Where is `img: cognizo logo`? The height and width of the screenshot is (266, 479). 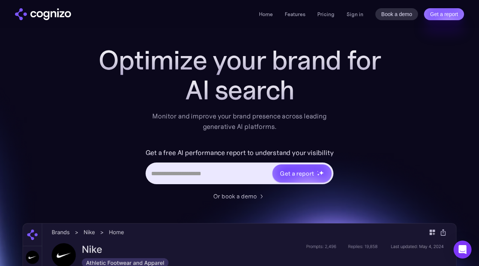
img: cognizo logo is located at coordinates (43, 14).